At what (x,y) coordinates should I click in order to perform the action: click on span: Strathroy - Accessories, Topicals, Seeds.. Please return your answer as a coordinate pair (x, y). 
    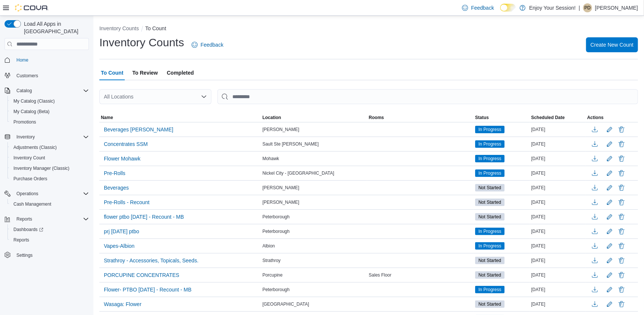
    Looking at the image, I should click on (151, 261).